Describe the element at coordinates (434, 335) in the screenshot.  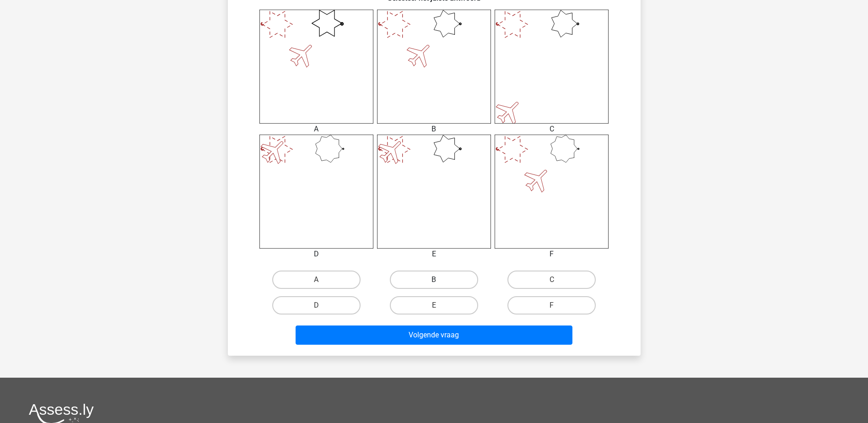
I see `button: Volgende vraag` at that location.